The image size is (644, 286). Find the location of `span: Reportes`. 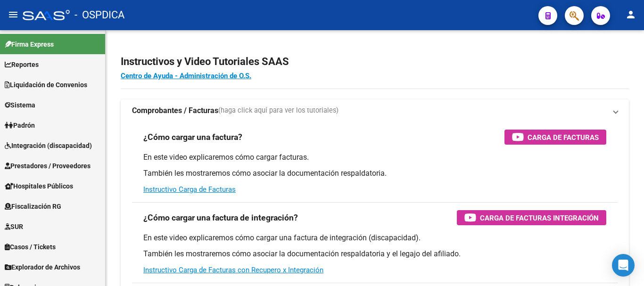

span: Reportes is located at coordinates (22, 65).